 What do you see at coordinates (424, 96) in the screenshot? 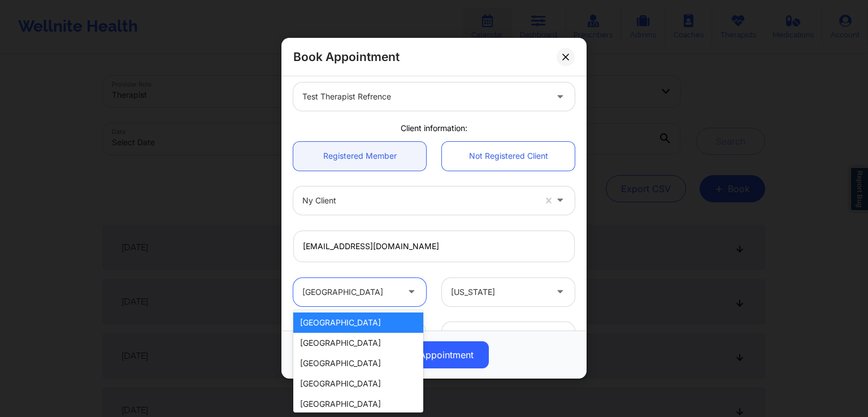
I see `div: test therapist refrence` at bounding box center [424, 96].